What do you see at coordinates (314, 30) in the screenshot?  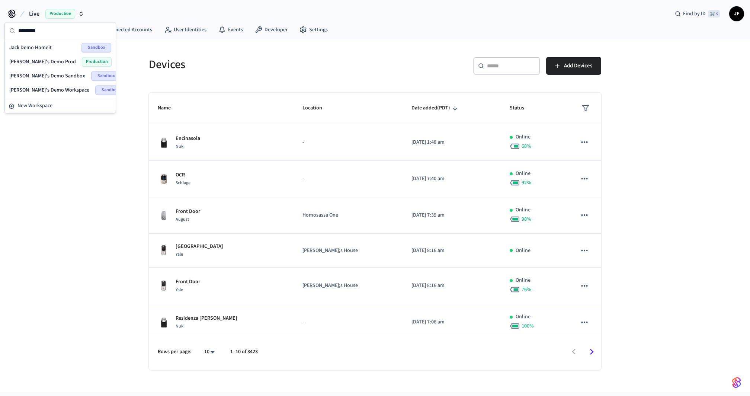 I see `a: Settings` at bounding box center [314, 30].